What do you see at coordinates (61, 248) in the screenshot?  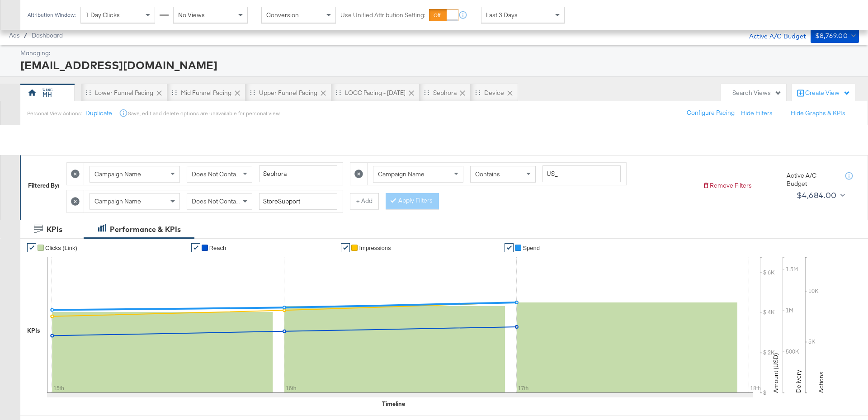 I see `span: Clicks (Link)` at bounding box center [61, 248].